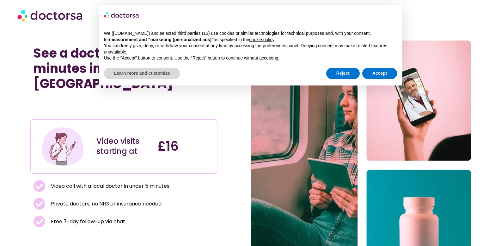 The height and width of the screenshot is (246, 501). What do you see at coordinates (262, 40) in the screenshot?
I see `a: cookie policy` at bounding box center [262, 40].